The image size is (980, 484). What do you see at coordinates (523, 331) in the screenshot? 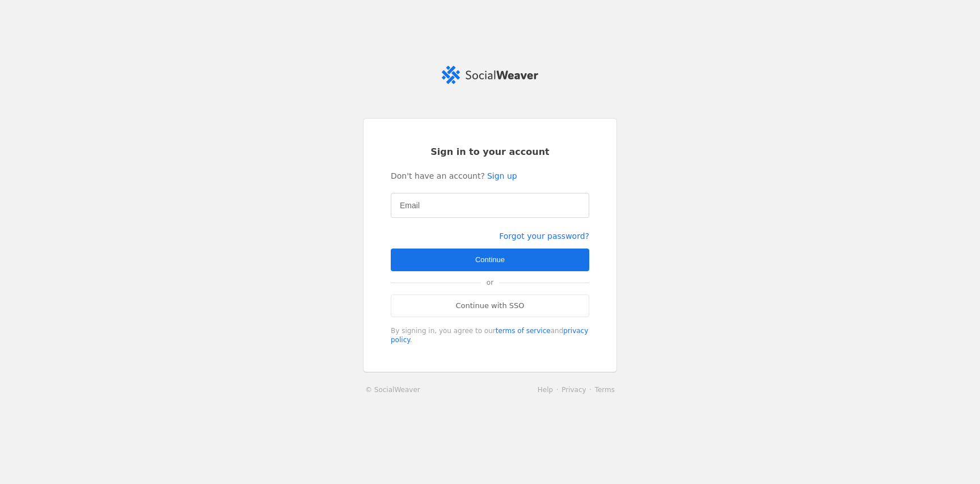
I see `a: terms of service` at bounding box center [523, 331].